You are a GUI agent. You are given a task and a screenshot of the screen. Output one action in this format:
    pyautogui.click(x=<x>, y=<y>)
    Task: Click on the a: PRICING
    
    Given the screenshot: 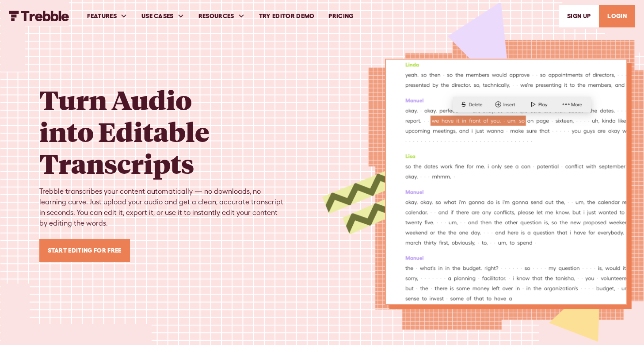 What is the action you would take?
    pyautogui.click(x=341, y=16)
    